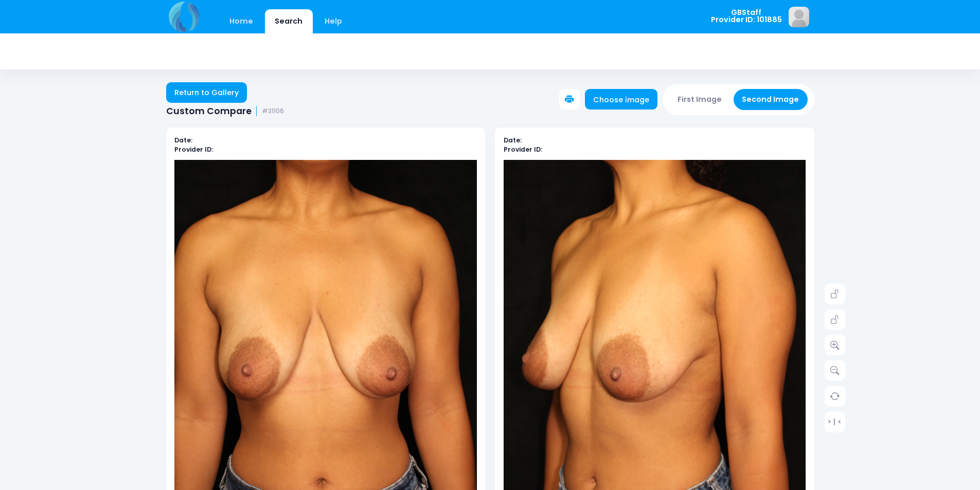 The width and height of the screenshot is (980, 490). Describe the element at coordinates (621, 99) in the screenshot. I see `a: Choose image` at that location.